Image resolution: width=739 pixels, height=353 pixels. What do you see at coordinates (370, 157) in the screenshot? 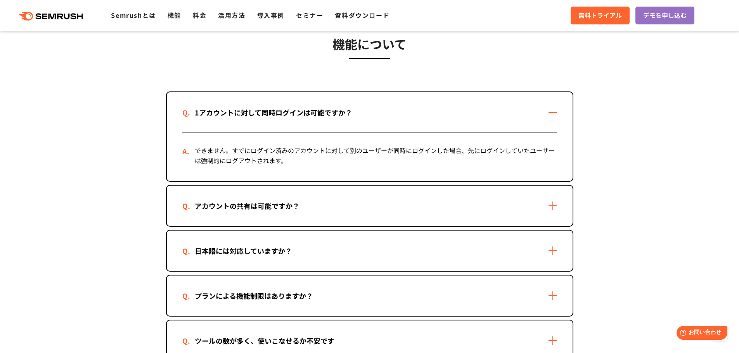
I see `div: できません。すでにログイン済みのアカウントに対して別のユーザーが同時にログインした場合、先にログインしていたユーザーは強制的にログアウトされます。` at bounding box center [370, 157].